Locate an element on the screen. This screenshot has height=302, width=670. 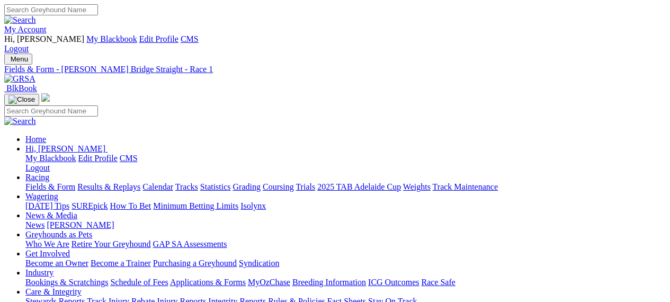
a: Track Maintenance is located at coordinates (465, 186).